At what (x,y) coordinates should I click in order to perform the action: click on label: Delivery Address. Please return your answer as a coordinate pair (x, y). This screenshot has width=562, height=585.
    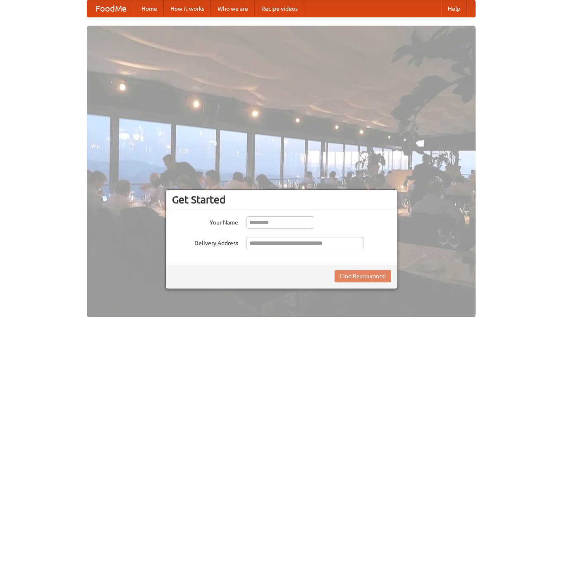
    Looking at the image, I should click on (205, 242).